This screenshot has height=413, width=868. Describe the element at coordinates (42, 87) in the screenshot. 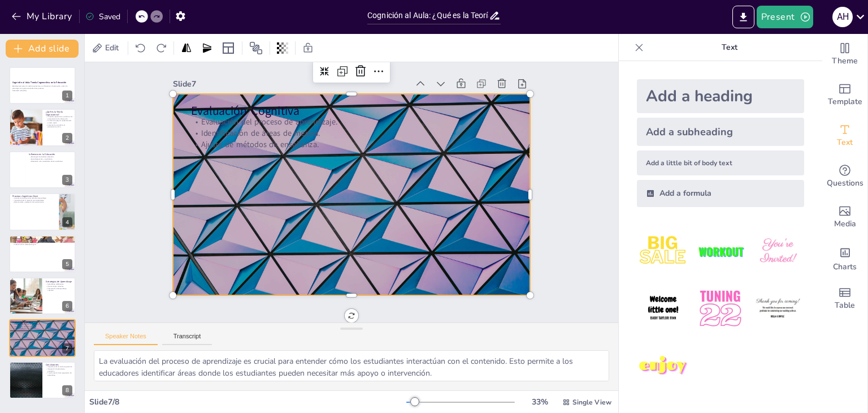

I see `p: Exploraremos qué es la teoría cognoscitiva, su influencia en la educación y cómo la psicología no...` at that location.